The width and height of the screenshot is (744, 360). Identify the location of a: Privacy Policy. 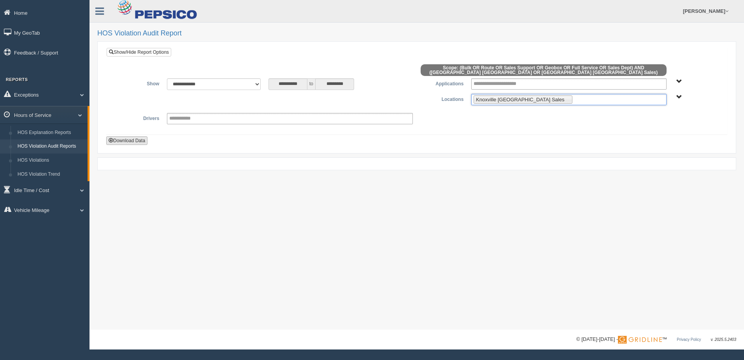
(689, 339).